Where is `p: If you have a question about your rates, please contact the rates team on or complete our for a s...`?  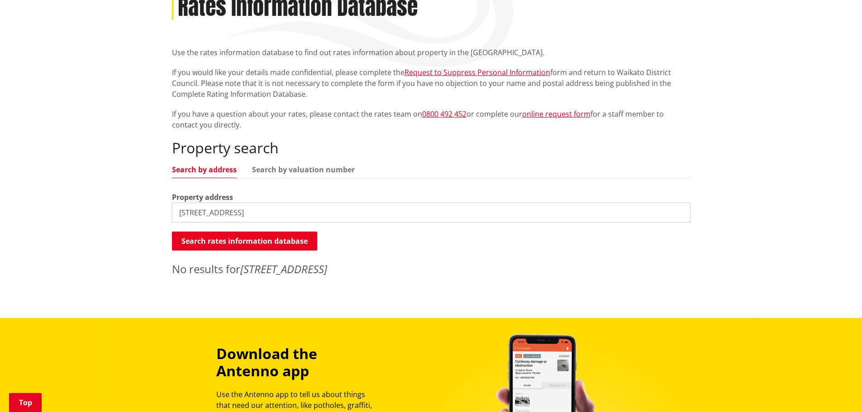 p: If you have a question about your rates, please contact the rates team on or complete our for a s... is located at coordinates (431, 119).